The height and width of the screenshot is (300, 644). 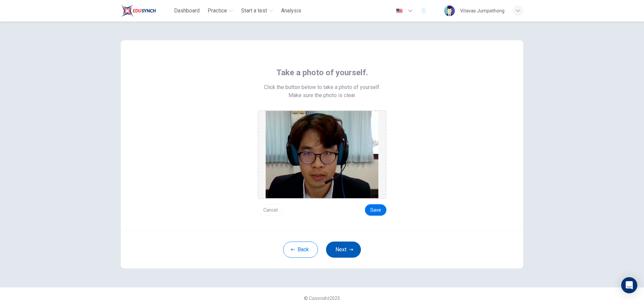 What do you see at coordinates (344, 250) in the screenshot?
I see `button: Next` at bounding box center [344, 250].